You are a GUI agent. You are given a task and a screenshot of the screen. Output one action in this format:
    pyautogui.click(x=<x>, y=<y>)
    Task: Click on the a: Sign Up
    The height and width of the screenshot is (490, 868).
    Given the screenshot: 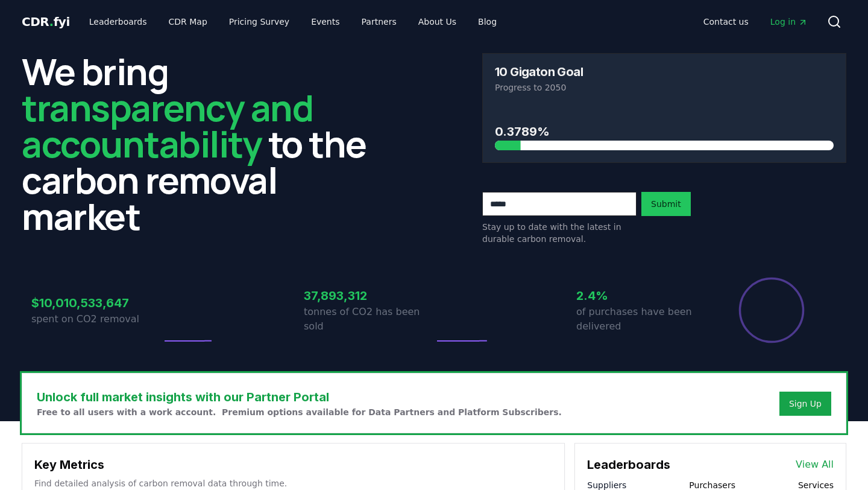 What is the action you would take?
    pyautogui.click(x=805, y=404)
    